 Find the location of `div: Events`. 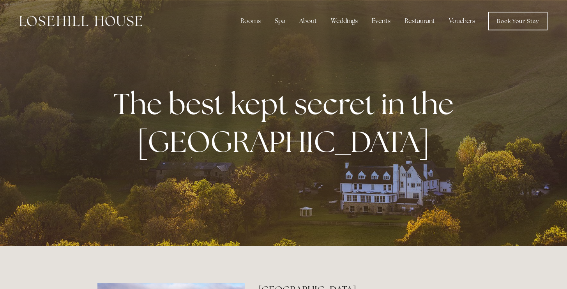

div: Events is located at coordinates (381, 21).